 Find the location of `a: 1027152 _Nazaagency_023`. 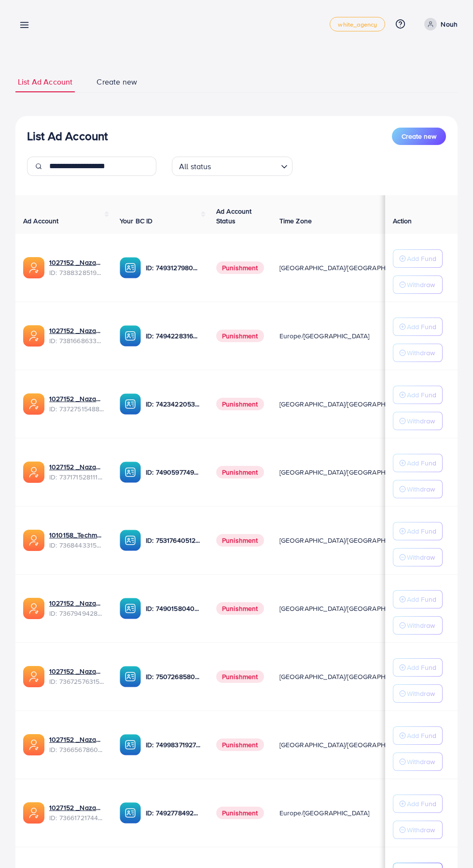

a: 1027152 _Nazaagency_023 is located at coordinates (77, 331).